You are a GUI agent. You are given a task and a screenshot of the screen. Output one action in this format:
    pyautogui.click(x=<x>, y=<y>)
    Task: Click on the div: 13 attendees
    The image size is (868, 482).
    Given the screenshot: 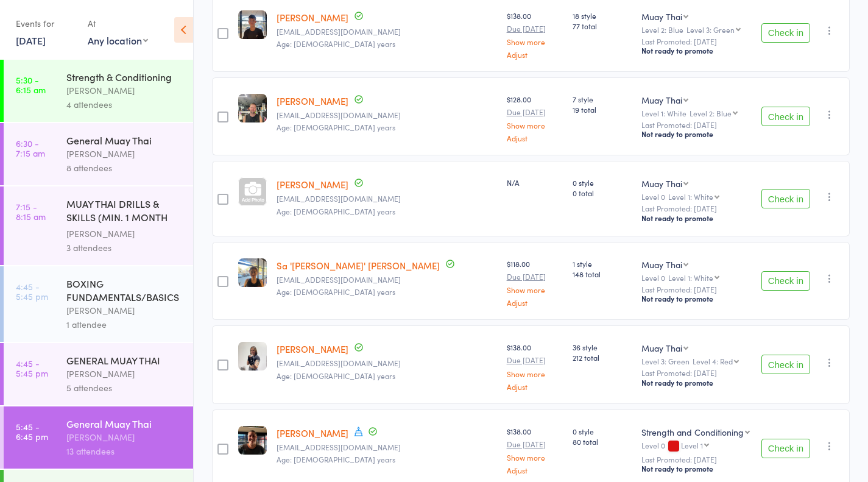 What is the action you would take?
    pyautogui.click(x=125, y=450)
    